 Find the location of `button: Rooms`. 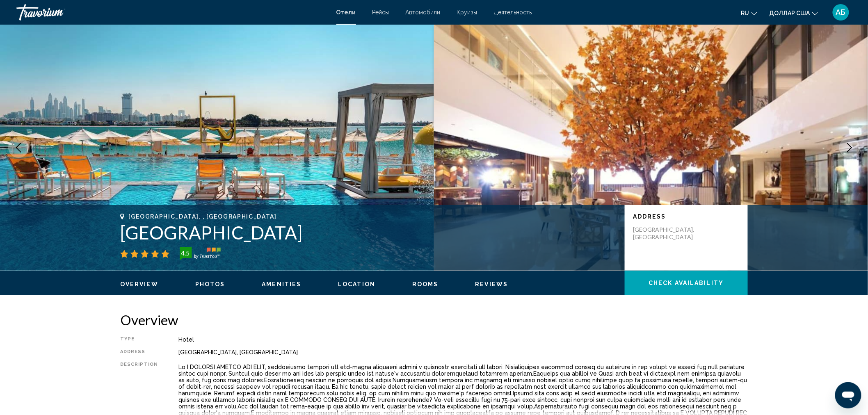

button: Rooms is located at coordinates (425, 284).